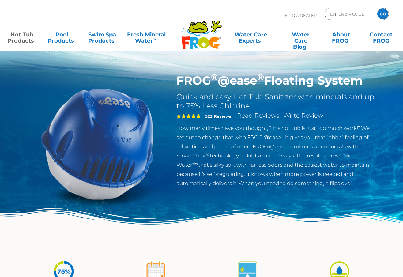 The image size is (403, 277). I want to click on p: How many times have you thought, “this hot tub is just too much work!” We set out to change that ..., so click(276, 156).